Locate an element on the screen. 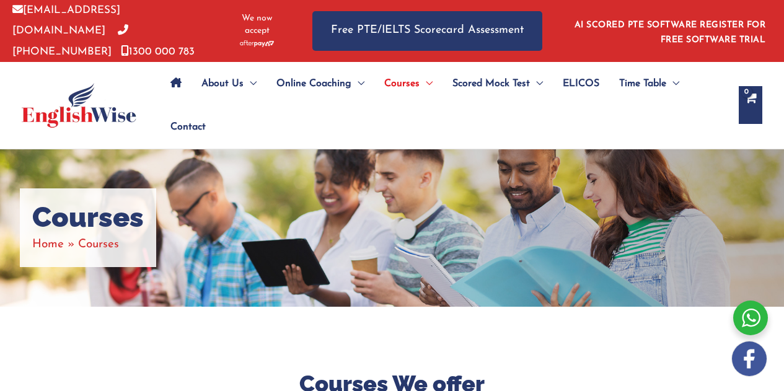 The image size is (784, 391). span: We now accept is located at coordinates (257, 25).